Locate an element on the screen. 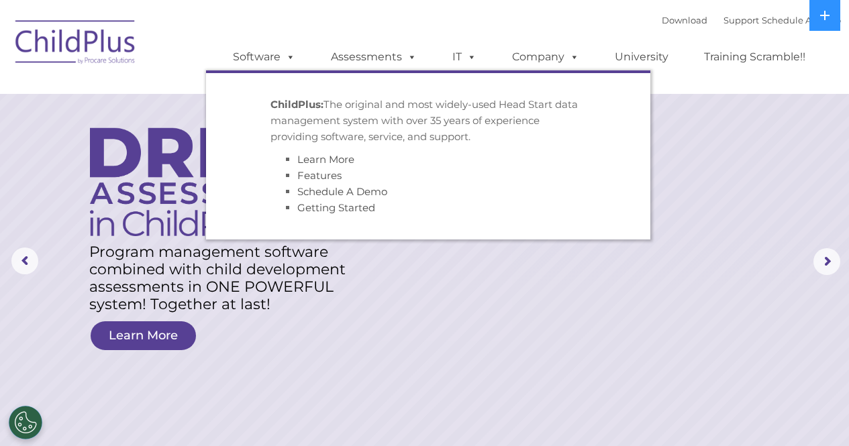  a: Features is located at coordinates (320, 175).